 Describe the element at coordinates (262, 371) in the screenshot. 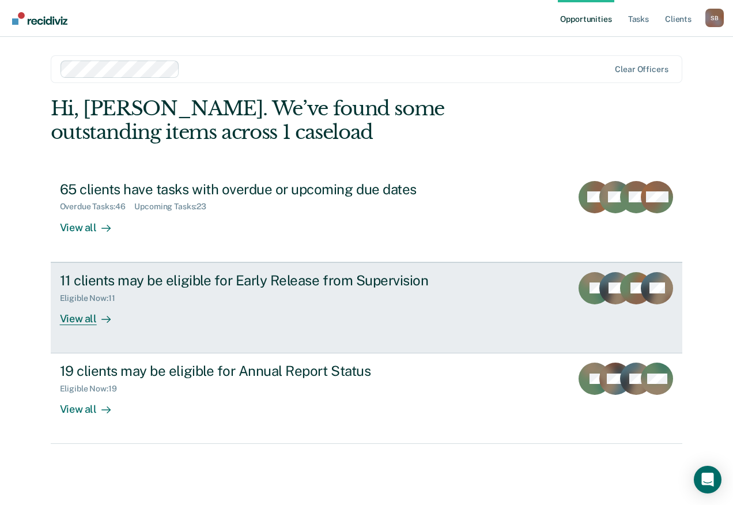

I see `div: 19 clients may be eligible for Annual Report Status` at that location.